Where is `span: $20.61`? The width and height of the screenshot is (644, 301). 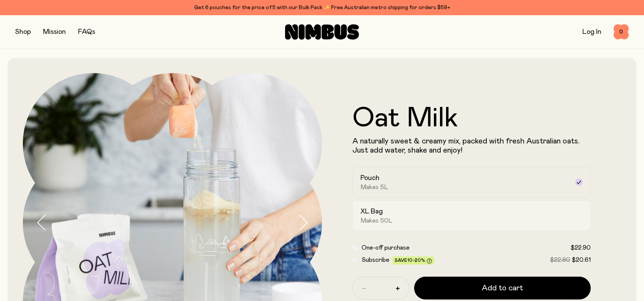
span: $20.61 is located at coordinates (581, 260).